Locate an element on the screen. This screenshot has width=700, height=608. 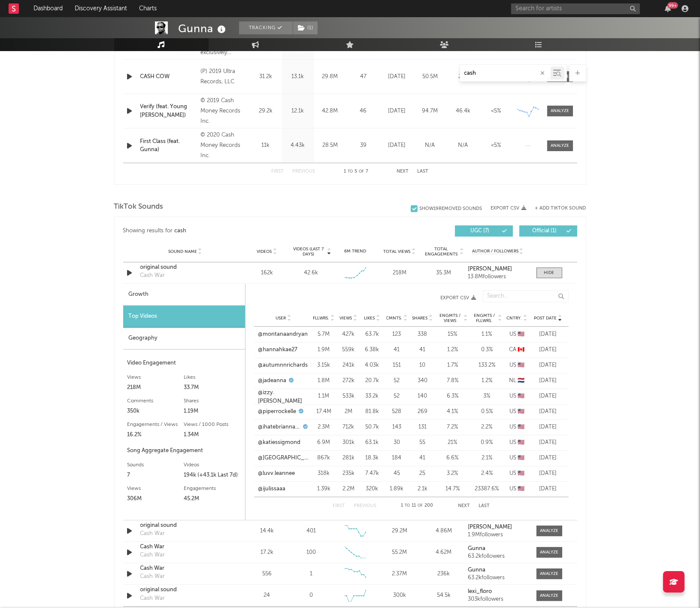
div: 42.8M is located at coordinates (330, 111).